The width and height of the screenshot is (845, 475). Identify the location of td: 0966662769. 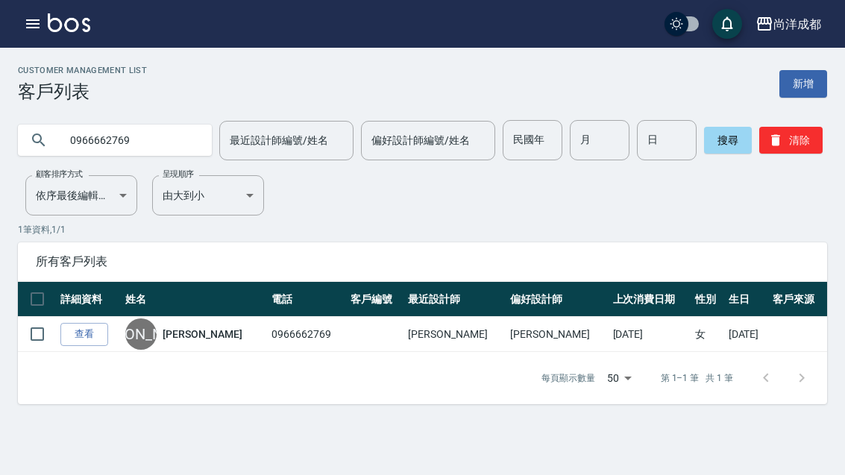
(306, 334).